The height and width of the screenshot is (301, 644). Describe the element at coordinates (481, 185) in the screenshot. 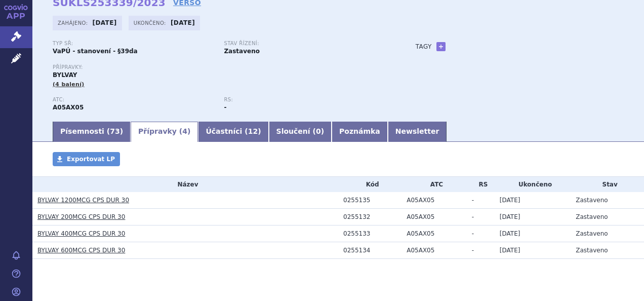

I see `th: RS` at that location.